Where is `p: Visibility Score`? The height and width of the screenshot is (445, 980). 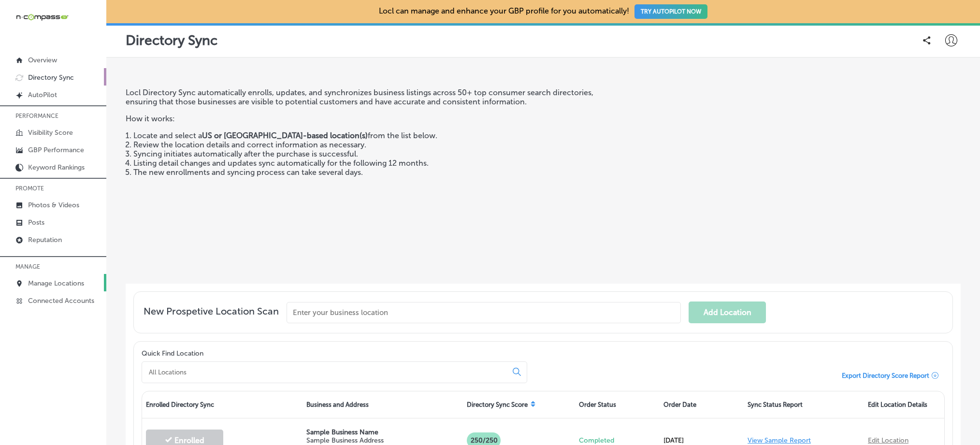 p: Visibility Score is located at coordinates (50, 133).